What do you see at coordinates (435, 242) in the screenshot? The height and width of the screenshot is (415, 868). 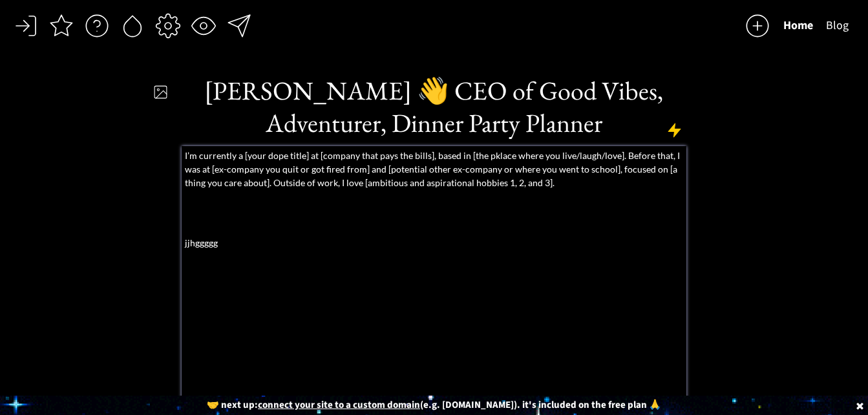 I see `p: jjhggggg` at bounding box center [435, 242].